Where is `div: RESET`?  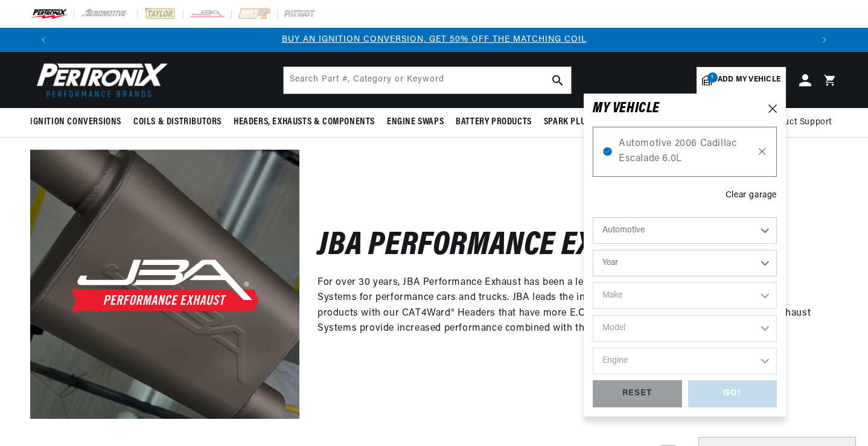
div: RESET is located at coordinates (637, 393).